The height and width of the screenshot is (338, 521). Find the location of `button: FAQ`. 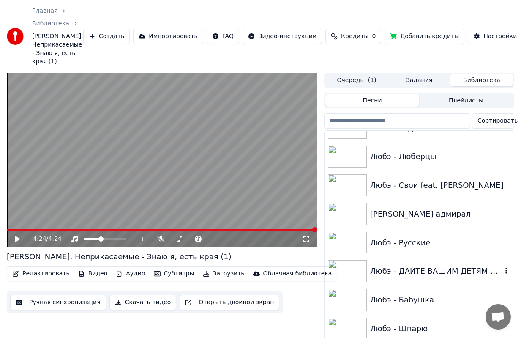

button: FAQ is located at coordinates (223, 36).